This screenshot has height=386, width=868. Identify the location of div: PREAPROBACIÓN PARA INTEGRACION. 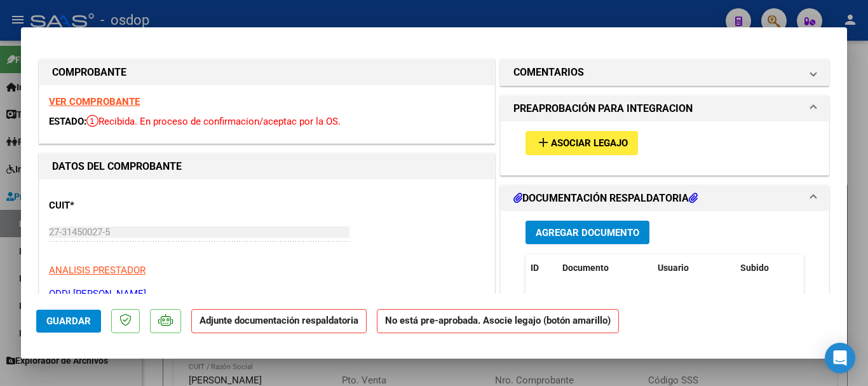
(665, 148).